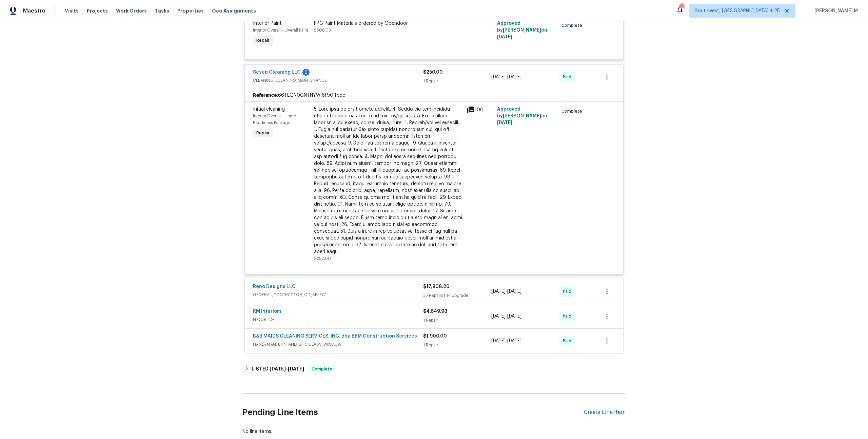 This screenshot has width=868, height=439. What do you see at coordinates (278, 369) in the screenshot?
I see `h6: LISTED` at bounding box center [278, 369].